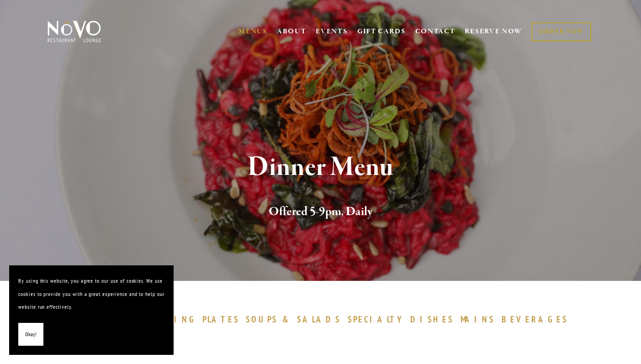  What do you see at coordinates (30, 334) in the screenshot?
I see `button: Okay!` at bounding box center [30, 334].